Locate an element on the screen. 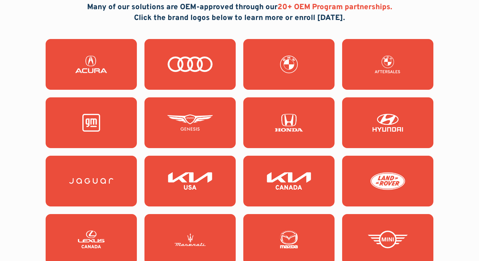  img: Maserati is located at coordinates (190, 239).